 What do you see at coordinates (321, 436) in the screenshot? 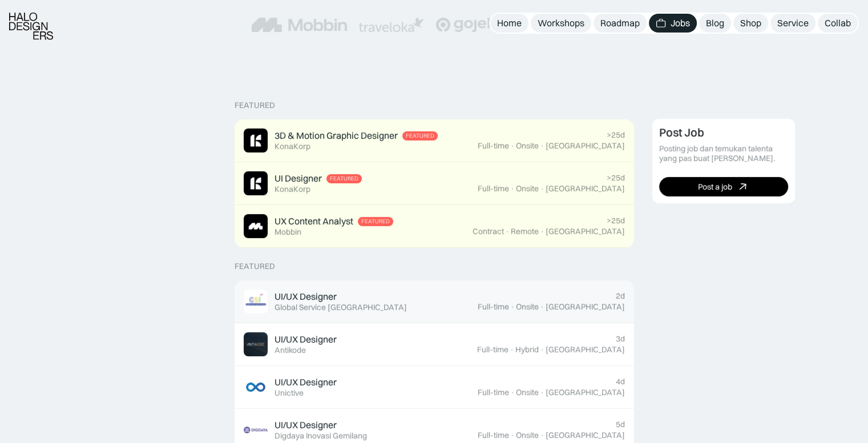
I see `div: Digdaya Inovasi Gemilang` at bounding box center [321, 436].